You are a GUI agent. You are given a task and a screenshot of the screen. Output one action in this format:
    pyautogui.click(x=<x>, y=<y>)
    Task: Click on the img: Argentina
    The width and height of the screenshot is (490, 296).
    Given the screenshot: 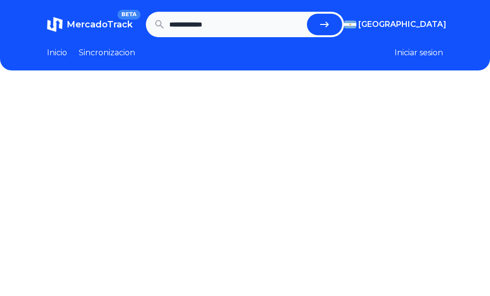 What is the action you would take?
    pyautogui.click(x=351, y=24)
    